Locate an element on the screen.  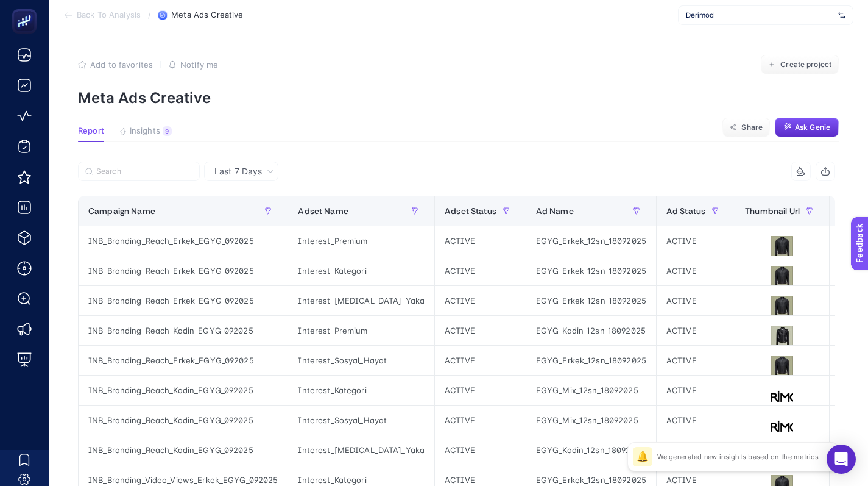
span: Last 7 Days is located at coordinates (238, 171).